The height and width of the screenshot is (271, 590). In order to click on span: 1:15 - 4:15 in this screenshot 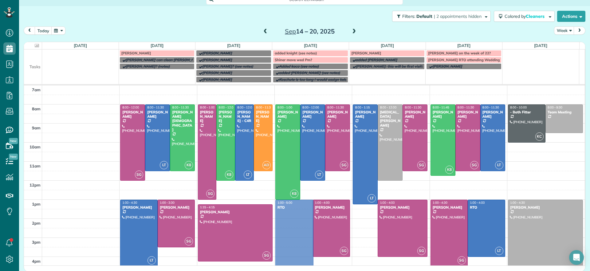, I will do `click(208, 207)`.